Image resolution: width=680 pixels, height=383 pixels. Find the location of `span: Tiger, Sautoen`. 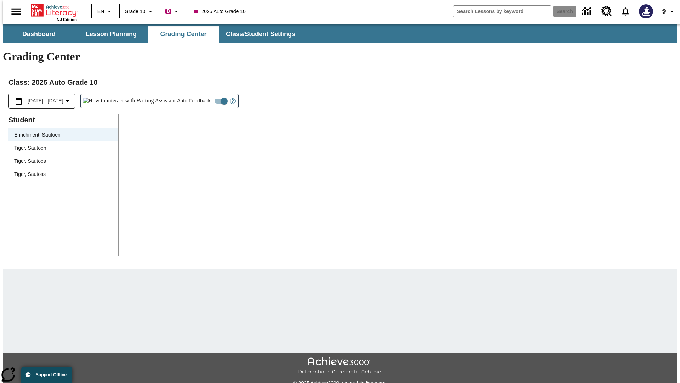

span: Tiger, Sautoen is located at coordinates (63, 148).